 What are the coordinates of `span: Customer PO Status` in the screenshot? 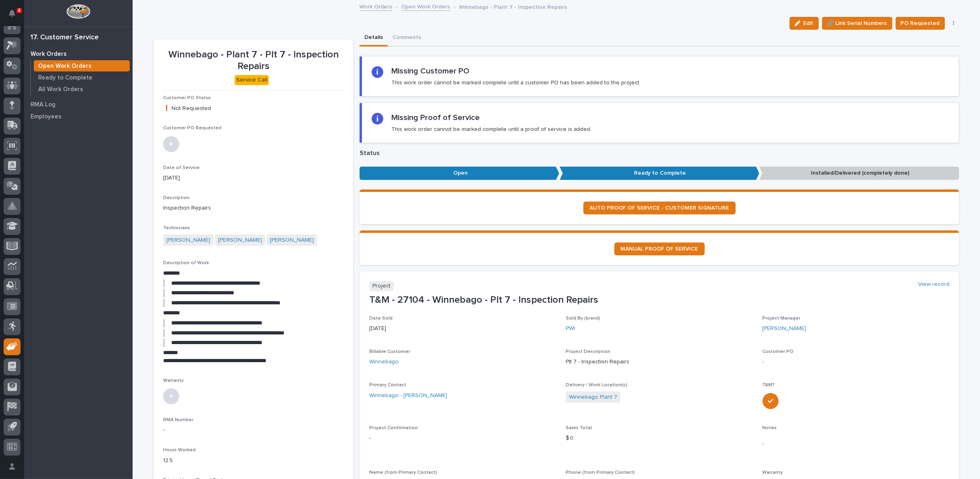 It's located at (187, 98).